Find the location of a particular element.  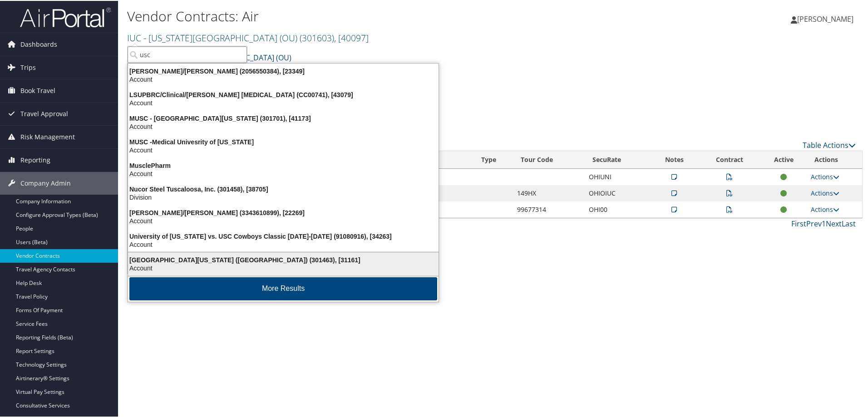

span: Travel Approval is located at coordinates (44, 113).